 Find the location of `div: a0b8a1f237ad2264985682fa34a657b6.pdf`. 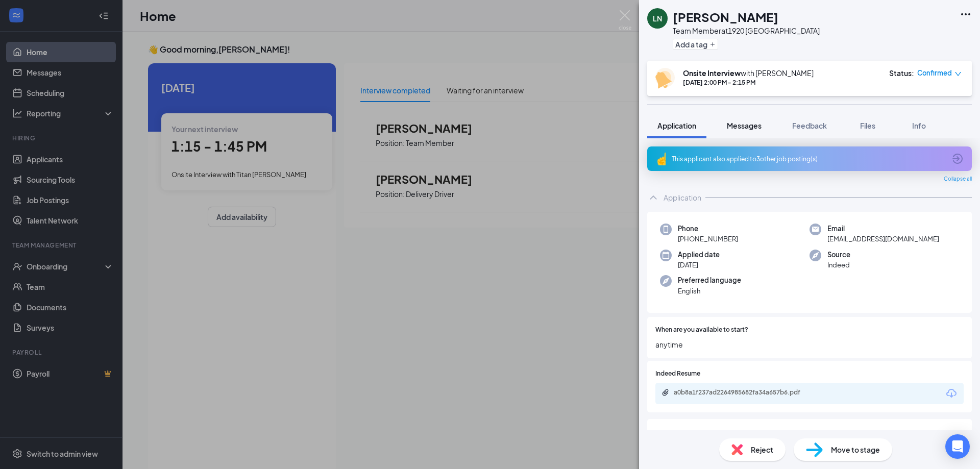

div: a0b8a1f237ad2264985682fa34a657b6.pdf is located at coordinates (745, 392).